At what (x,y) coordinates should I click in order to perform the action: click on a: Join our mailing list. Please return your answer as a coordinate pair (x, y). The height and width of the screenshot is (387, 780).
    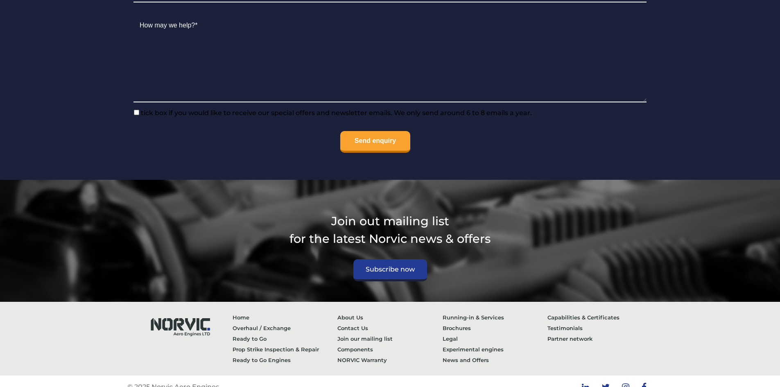
    Looking at the image, I should click on (390, 339).